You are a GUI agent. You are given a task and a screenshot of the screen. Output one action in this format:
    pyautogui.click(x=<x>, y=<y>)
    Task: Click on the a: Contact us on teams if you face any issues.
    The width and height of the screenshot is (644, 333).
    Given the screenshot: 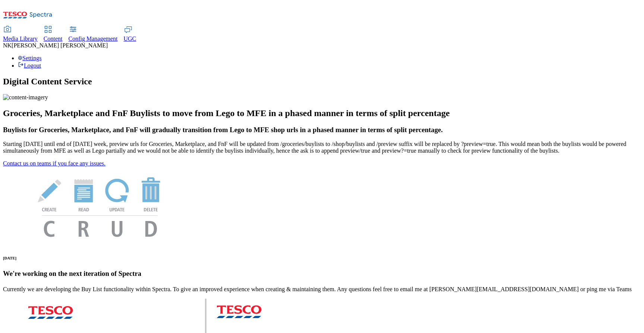 What is the action you would take?
    pyautogui.click(x=54, y=163)
    